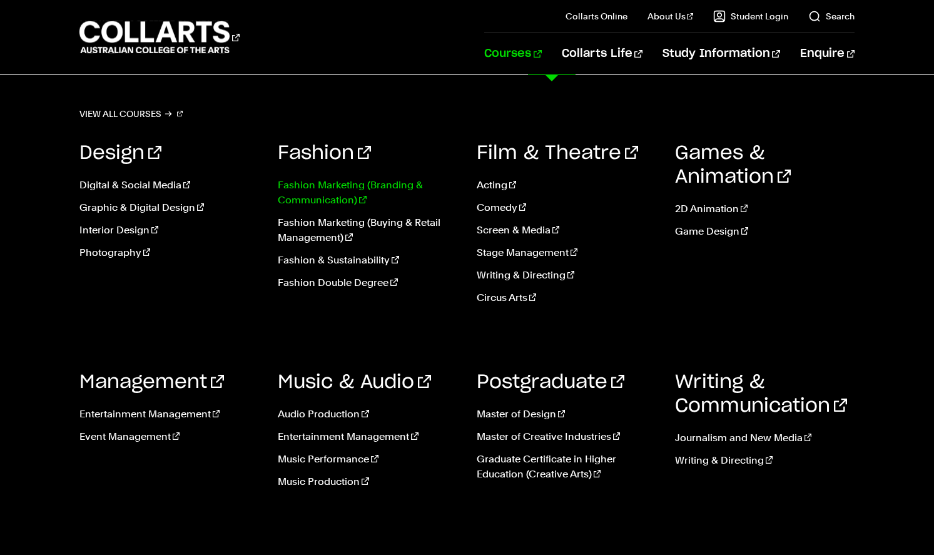 The height and width of the screenshot is (555, 934). Describe the element at coordinates (367, 283) in the screenshot. I see `a: Fashion Double Degree` at that location.